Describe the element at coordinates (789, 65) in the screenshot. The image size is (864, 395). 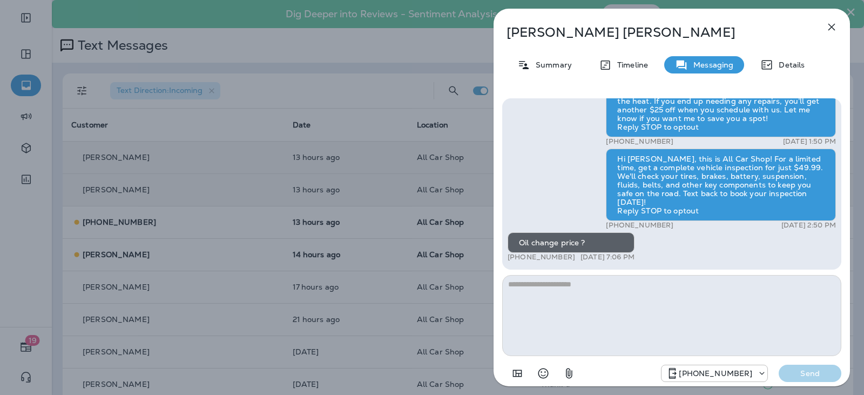
I see `p: Details` at that location.